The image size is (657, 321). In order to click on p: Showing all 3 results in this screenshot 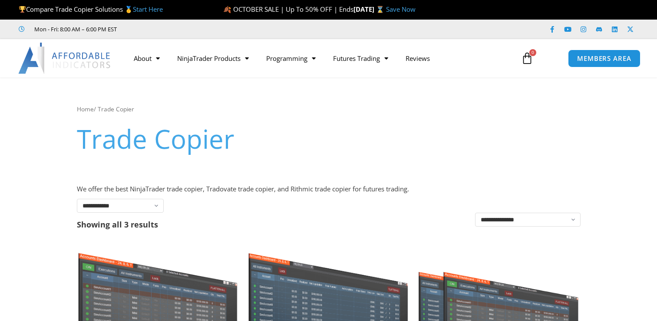, I will do `click(117, 224)`.